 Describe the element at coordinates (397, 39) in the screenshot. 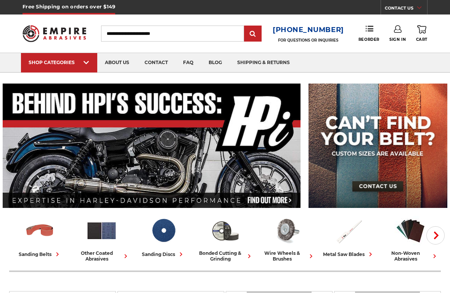

I see `span: Sign In` at that location.